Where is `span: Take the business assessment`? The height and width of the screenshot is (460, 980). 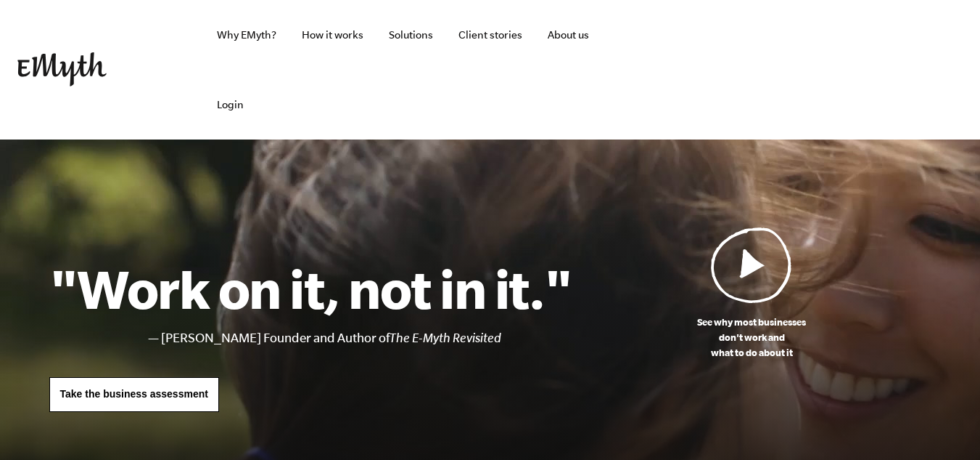 span: Take the business assessment is located at coordinates (134, 393).